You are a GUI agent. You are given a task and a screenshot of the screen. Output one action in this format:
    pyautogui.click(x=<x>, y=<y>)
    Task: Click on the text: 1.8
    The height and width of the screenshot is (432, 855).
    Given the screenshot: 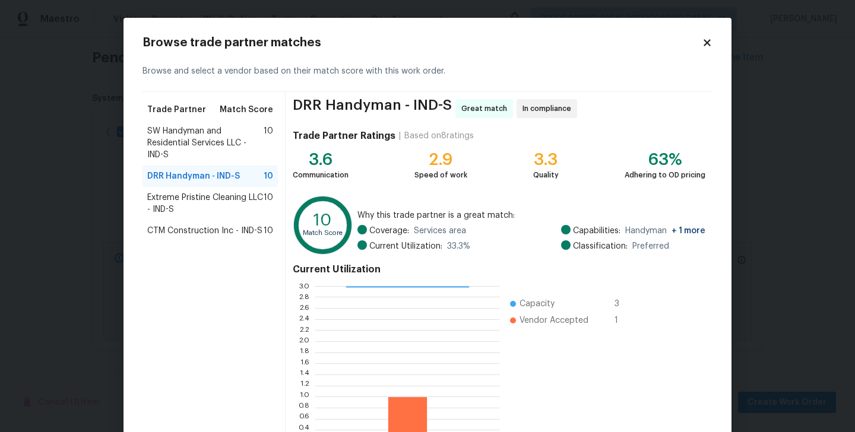 What is the action you would take?
    pyautogui.click(x=305, y=353)
    